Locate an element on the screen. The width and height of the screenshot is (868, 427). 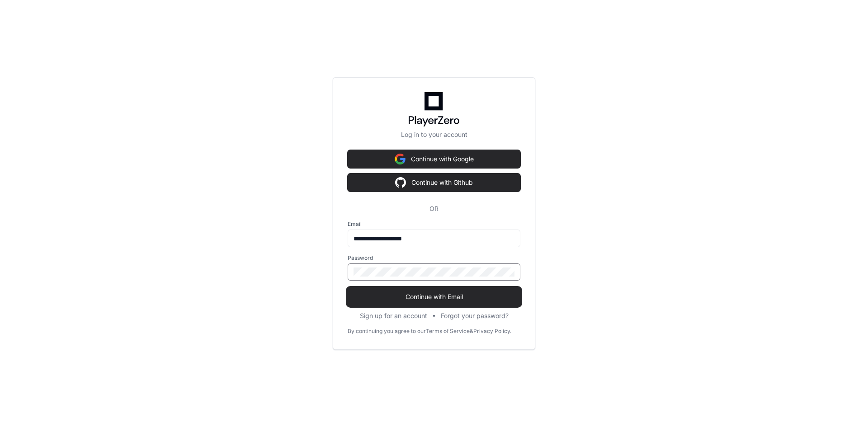
div: By continuing you agree to our is located at coordinates (387, 331).